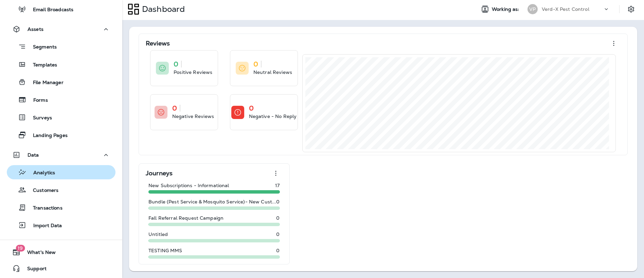  I want to click on p: Untitled, so click(158, 235).